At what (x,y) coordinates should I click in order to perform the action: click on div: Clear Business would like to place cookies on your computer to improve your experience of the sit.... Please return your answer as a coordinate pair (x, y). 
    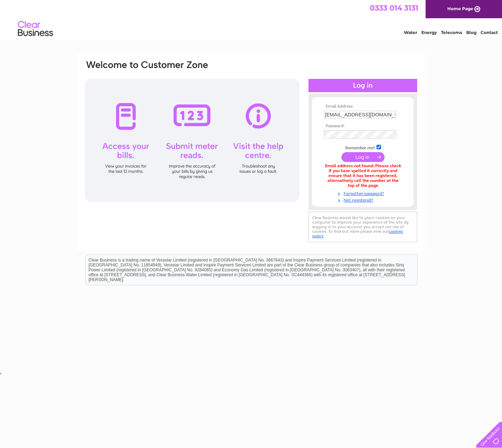
    Looking at the image, I should click on (363, 227).